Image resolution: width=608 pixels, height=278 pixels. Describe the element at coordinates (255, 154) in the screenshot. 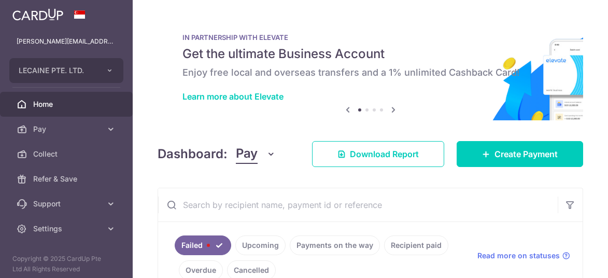

I see `button: Pay` at that location.